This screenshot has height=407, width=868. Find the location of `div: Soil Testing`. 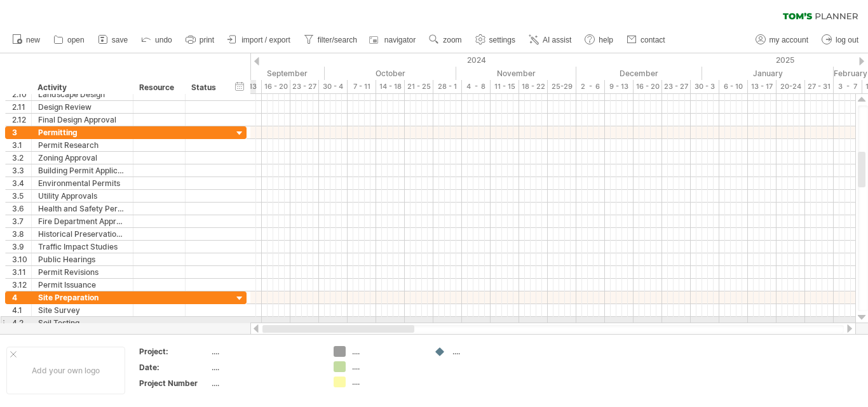

div: Soil Testing is located at coordinates (82, 322).